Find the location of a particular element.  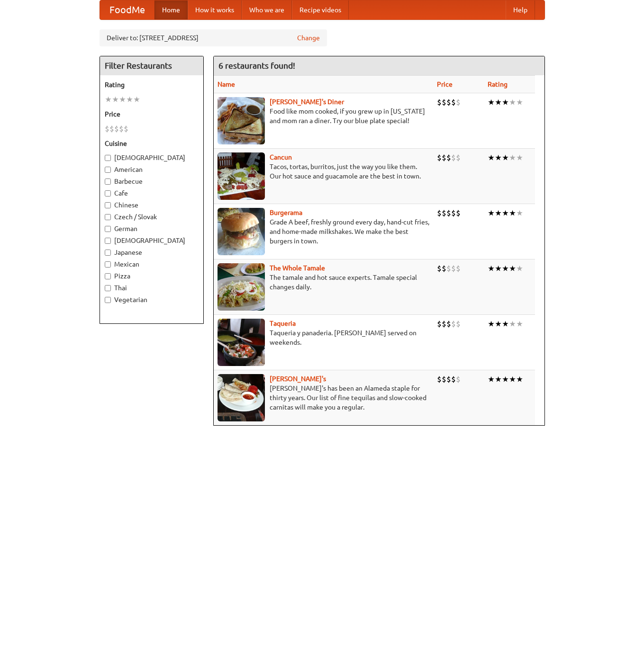

a: Home is located at coordinates (171, 10).